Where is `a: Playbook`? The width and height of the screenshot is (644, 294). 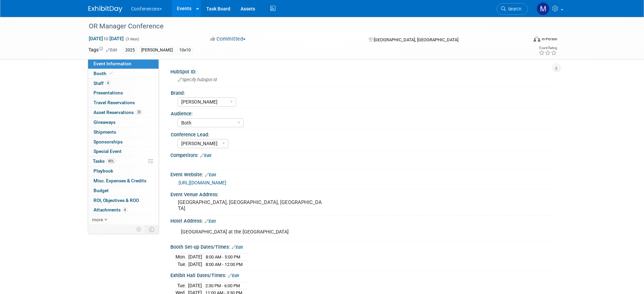 a: Playbook is located at coordinates (123, 171).